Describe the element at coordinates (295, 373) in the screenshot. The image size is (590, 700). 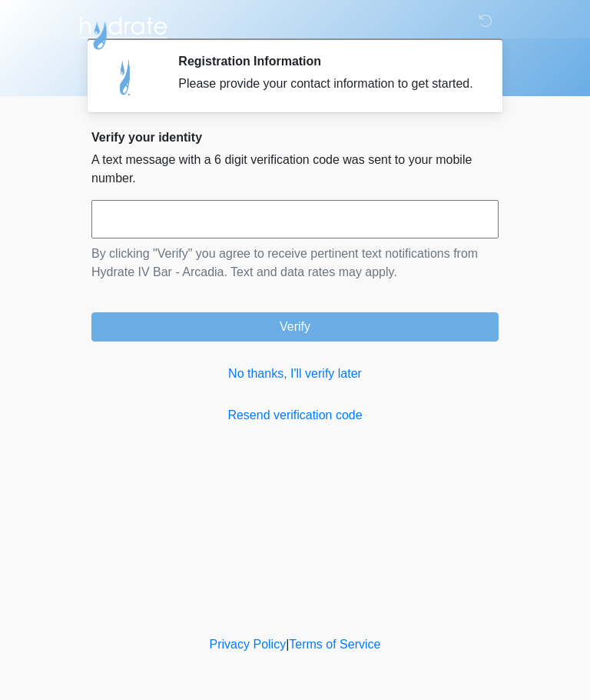
I see `a: No thanks, I'll verify later` at that location.